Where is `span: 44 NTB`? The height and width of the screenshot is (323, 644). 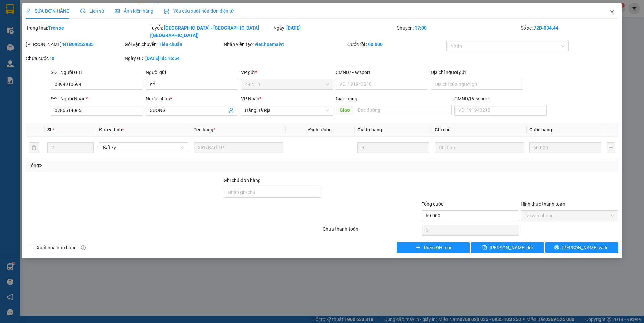
span: 44 NTB is located at coordinates (287, 84).